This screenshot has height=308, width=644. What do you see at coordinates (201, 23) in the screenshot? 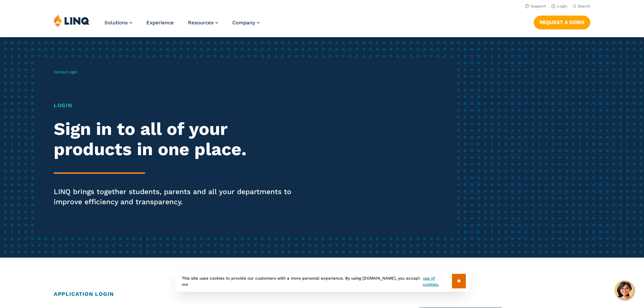
I see `span: Resources` at bounding box center [201, 23].